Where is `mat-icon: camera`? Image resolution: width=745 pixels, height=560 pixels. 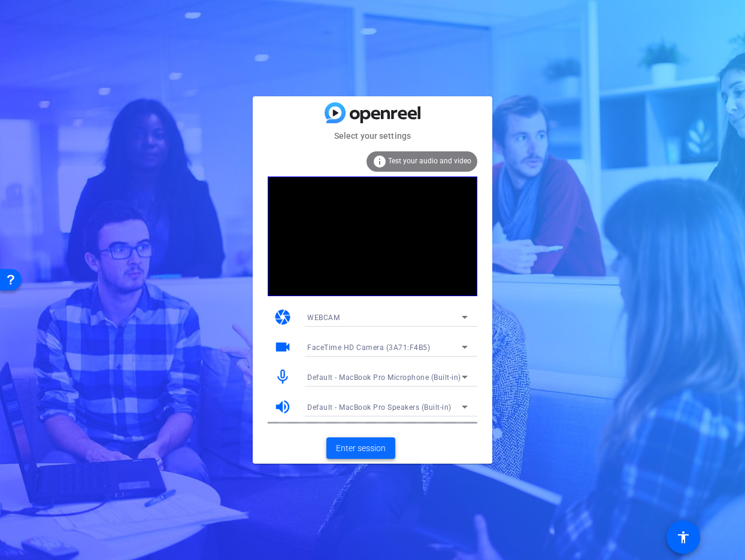 mat-icon: camera is located at coordinates (282, 317).